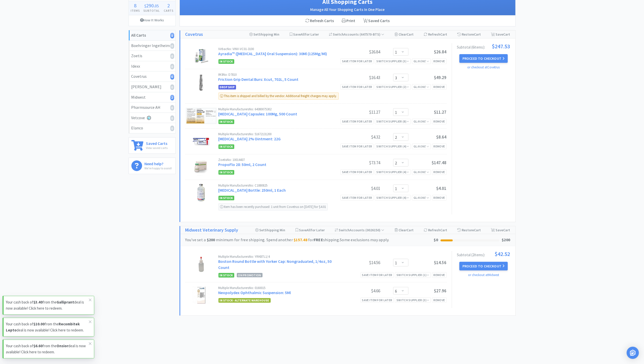  Describe the element at coordinates (152, 35) in the screenshot. I see `a: All Carts8` at that location.